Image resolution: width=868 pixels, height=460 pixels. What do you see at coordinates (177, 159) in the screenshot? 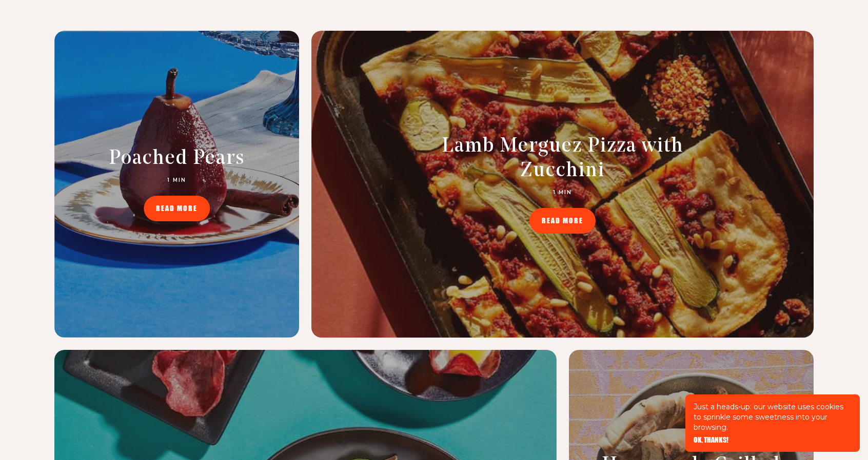
I see `h2: Poached Pears` at bounding box center [177, 159].